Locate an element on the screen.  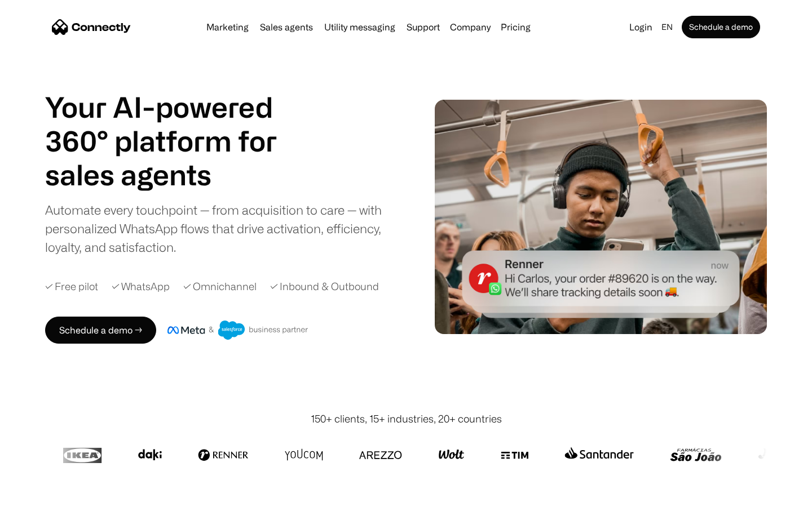
aside: Language selected: English is located at coordinates (40, 495).